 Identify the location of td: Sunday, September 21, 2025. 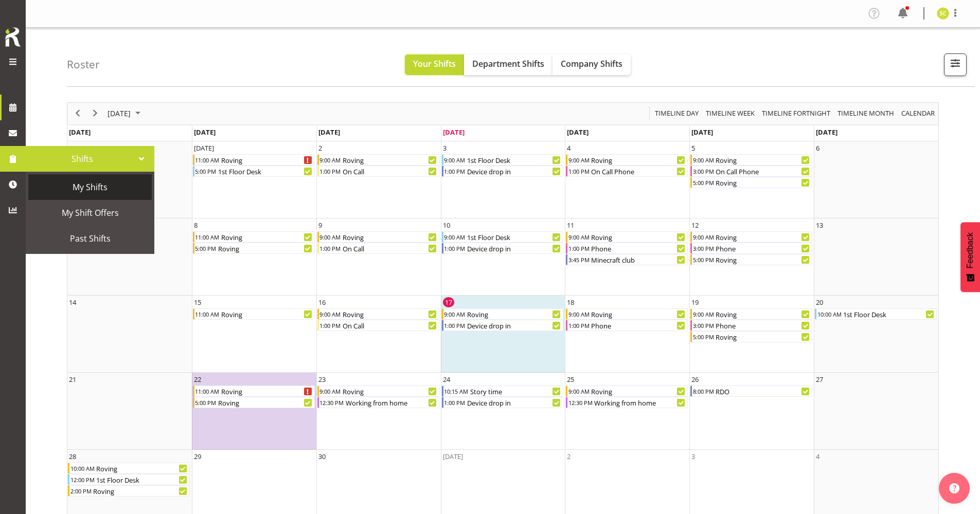
(130, 412).